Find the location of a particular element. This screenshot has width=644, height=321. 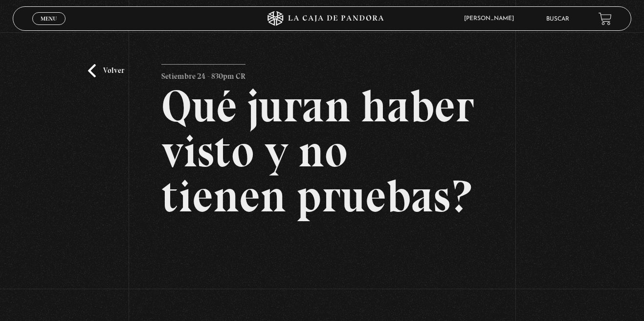

a: Volver is located at coordinates (106, 71).